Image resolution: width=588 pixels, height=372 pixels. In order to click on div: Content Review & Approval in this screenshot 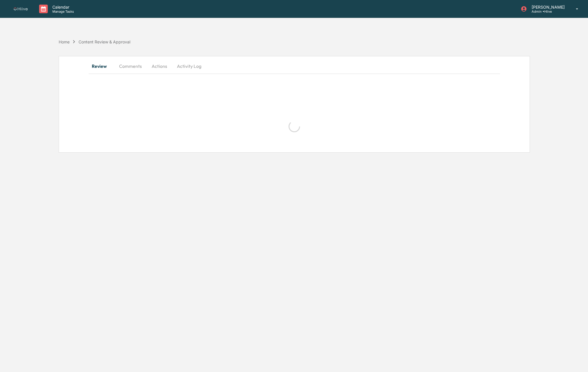, I will do `click(105, 42)`.